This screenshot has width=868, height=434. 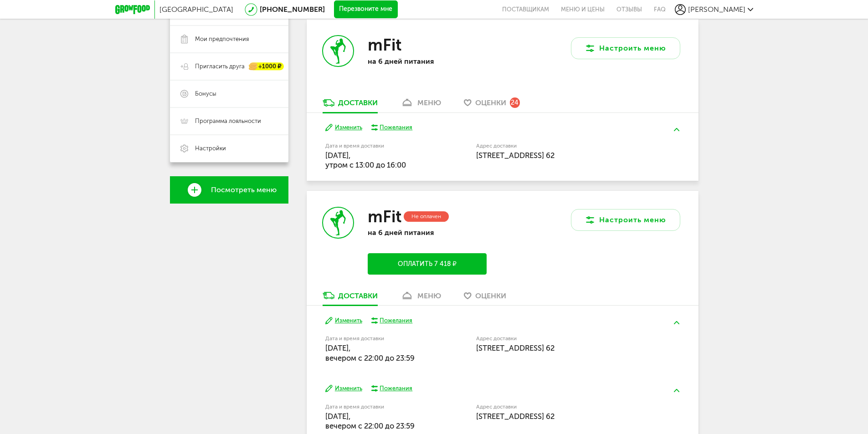 I want to click on a: Оценки 24, so click(x=491, y=105).